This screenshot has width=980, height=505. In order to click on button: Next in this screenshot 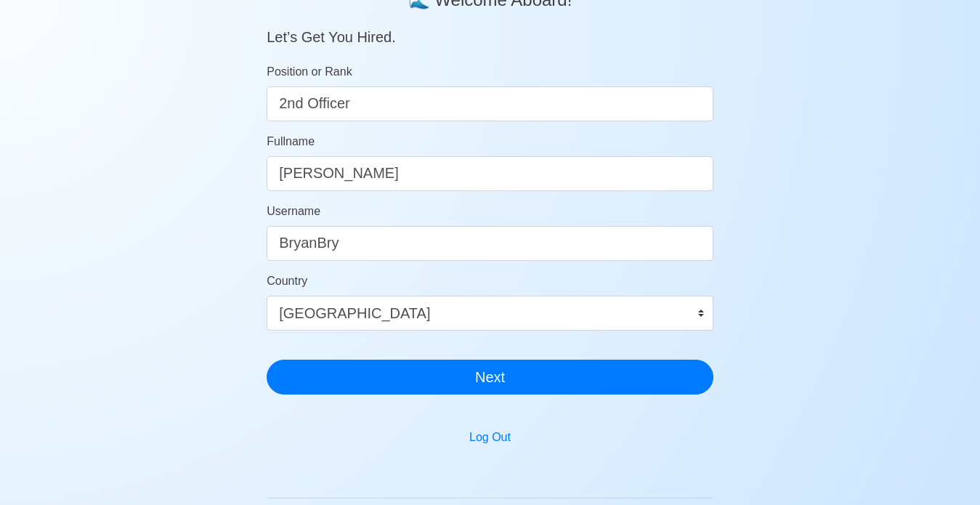, I will do `click(490, 377)`.